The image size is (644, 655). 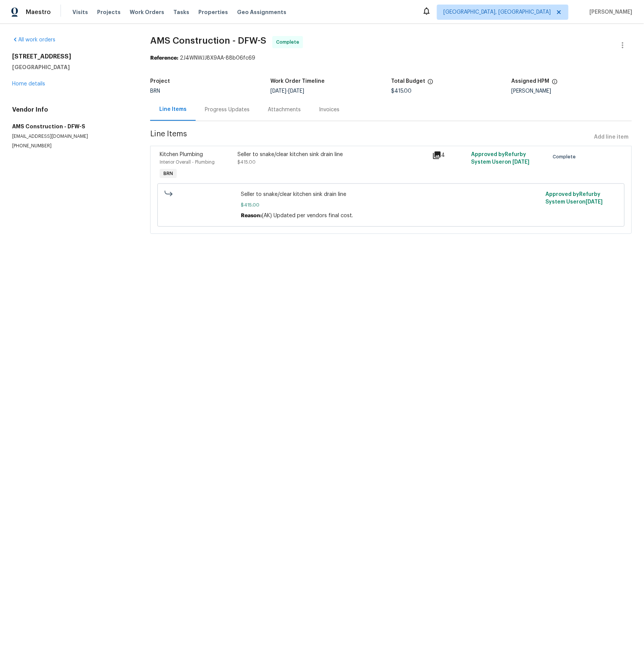 What do you see at coordinates (72, 110) in the screenshot?
I see `h4: Vendor Info` at bounding box center [72, 110].